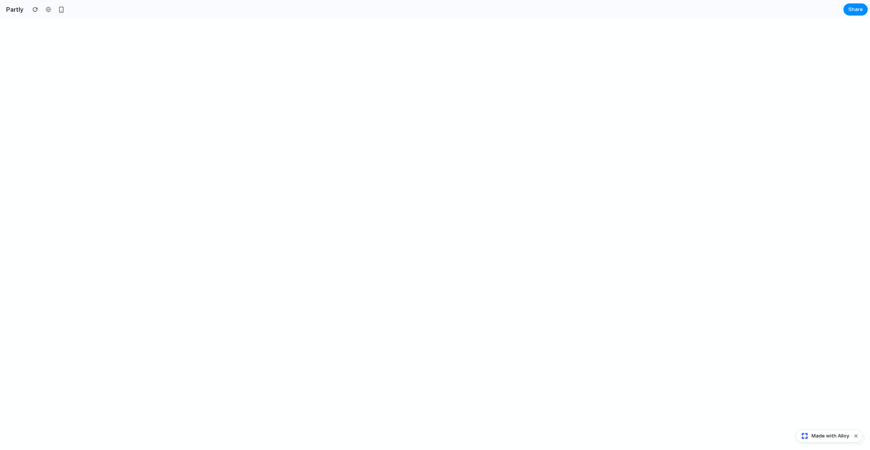  I want to click on button: Dismiss watermark, so click(856, 436).